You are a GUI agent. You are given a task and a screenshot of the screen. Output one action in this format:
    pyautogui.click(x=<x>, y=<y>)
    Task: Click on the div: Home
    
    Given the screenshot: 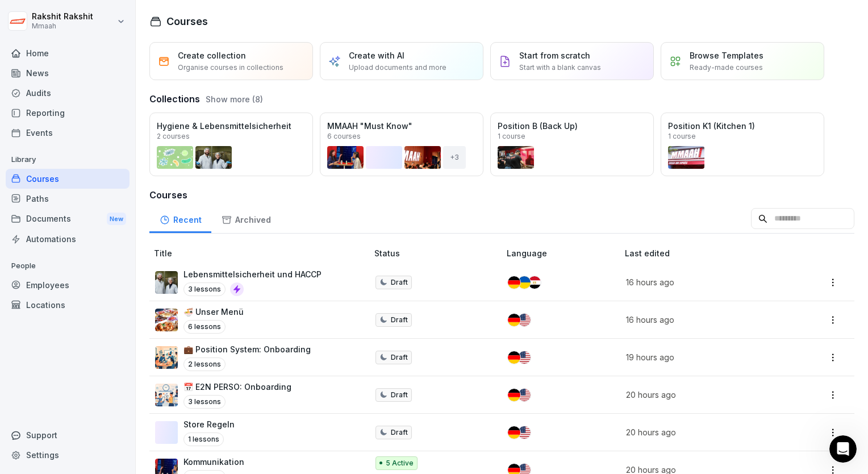 What is the action you would take?
    pyautogui.click(x=67, y=53)
    